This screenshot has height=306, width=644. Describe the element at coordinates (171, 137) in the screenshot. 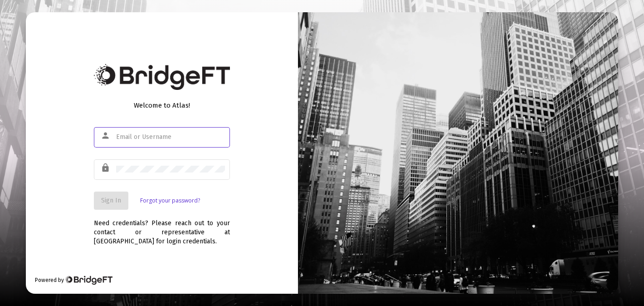

I see `input: Email or Username` at that location.